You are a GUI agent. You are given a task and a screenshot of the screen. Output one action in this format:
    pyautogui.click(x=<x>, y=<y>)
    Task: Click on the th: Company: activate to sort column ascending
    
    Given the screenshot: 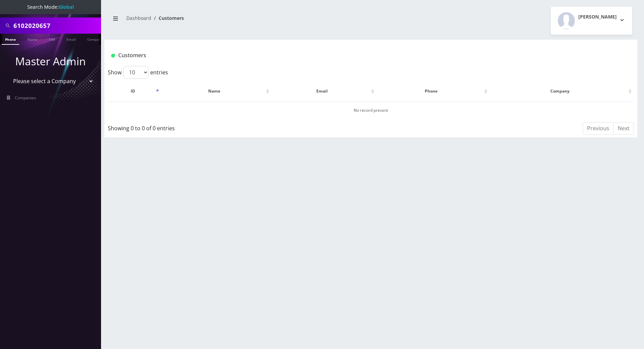 What is the action you would take?
    pyautogui.click(x=562, y=92)
    